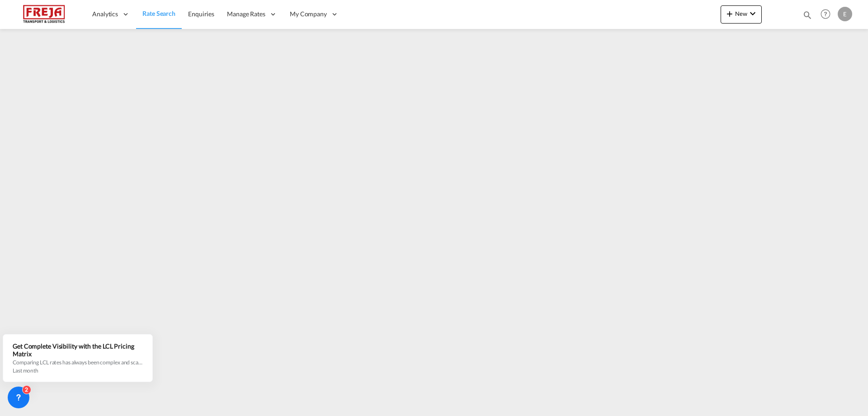 The image size is (868, 416). I want to click on div: E, so click(845, 14).